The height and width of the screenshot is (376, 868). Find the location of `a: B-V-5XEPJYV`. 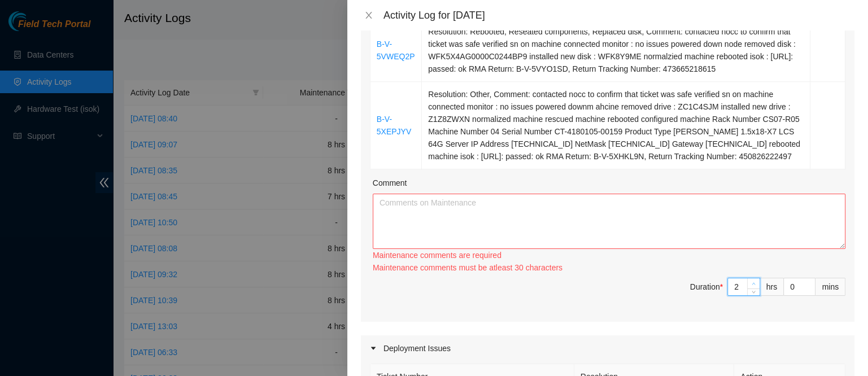

a: B-V-5XEPJYV is located at coordinates (394, 125).